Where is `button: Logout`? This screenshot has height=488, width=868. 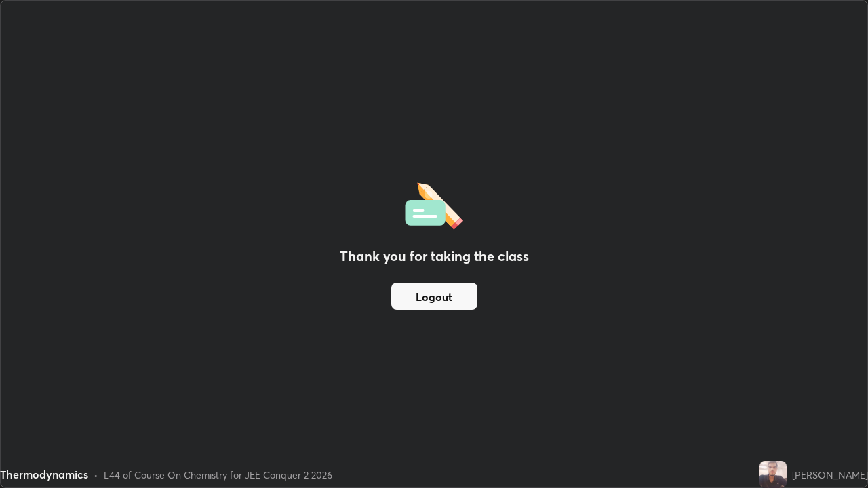 button: Logout is located at coordinates (434, 296).